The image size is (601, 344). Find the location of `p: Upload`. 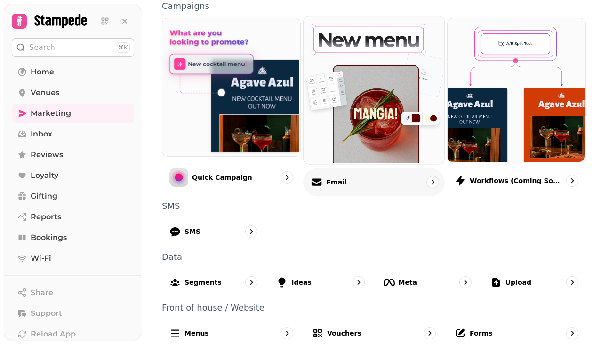

p: Upload is located at coordinates (518, 282).